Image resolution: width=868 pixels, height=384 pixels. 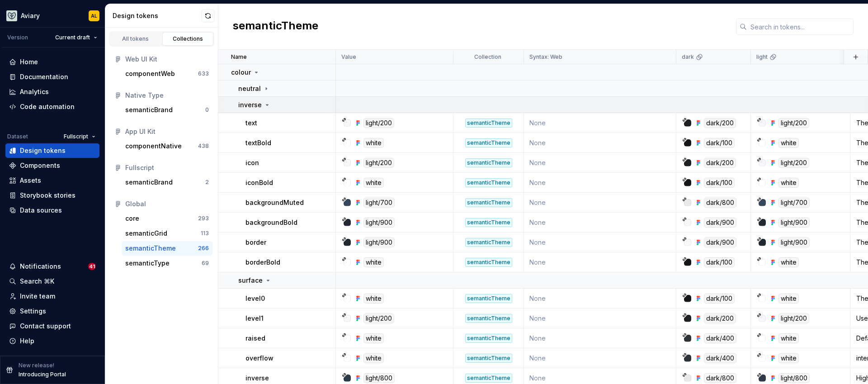 What do you see at coordinates (53, 181) in the screenshot?
I see `a: Assets` at bounding box center [53, 181].